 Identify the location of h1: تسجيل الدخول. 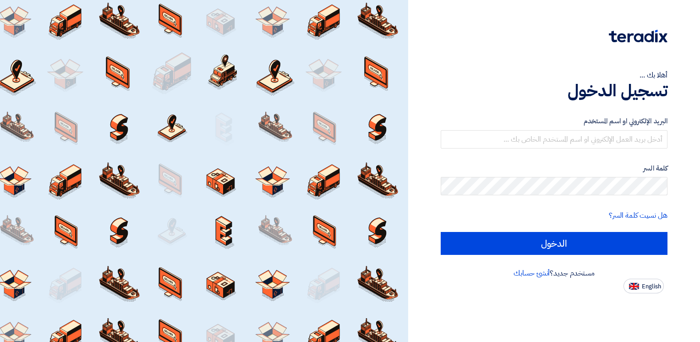
(554, 91).